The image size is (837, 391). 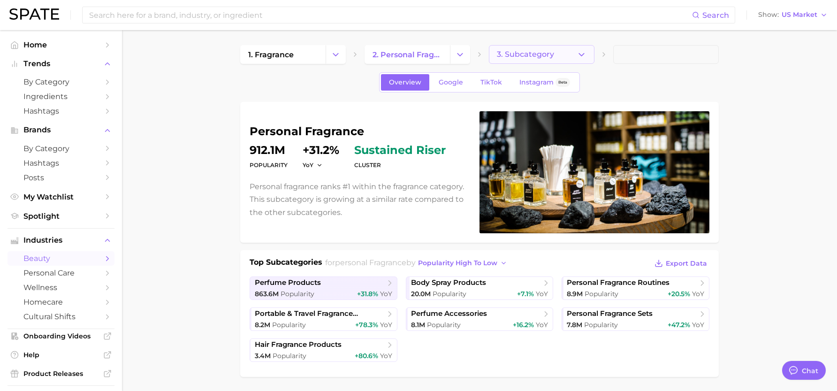 I want to click on span: by Category, so click(x=61, y=82).